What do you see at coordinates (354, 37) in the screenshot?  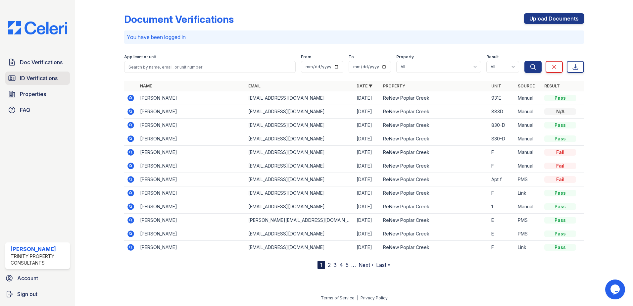 I see `p: You have been logged in` at bounding box center [354, 37].